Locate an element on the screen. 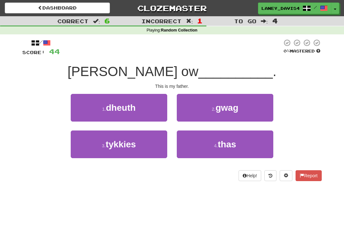 Image resolution: width=344 pixels, height=225 pixels. span: dheuth is located at coordinates (121, 108).